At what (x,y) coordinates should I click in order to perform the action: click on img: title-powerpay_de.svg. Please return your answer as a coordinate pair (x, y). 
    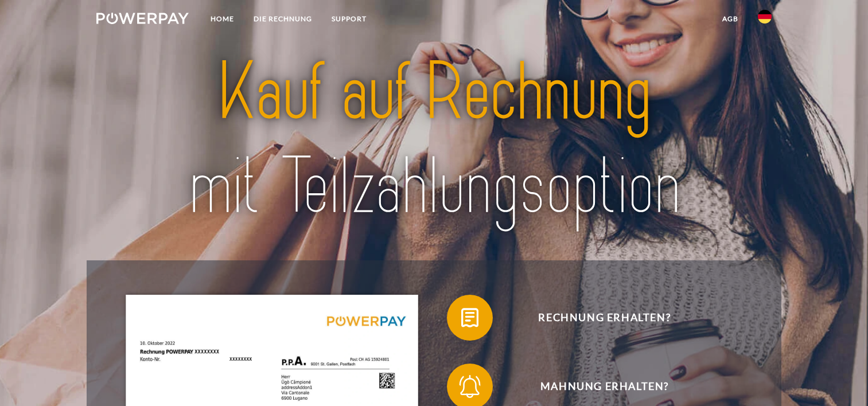
    Looking at the image, I should click on (434, 140).